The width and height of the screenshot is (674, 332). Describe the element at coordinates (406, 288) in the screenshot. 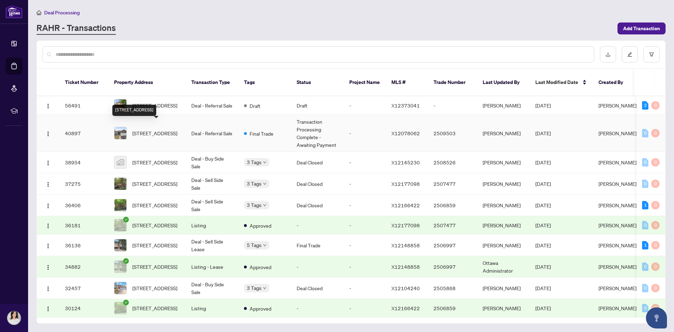

I see `span: X12104240` at that location.